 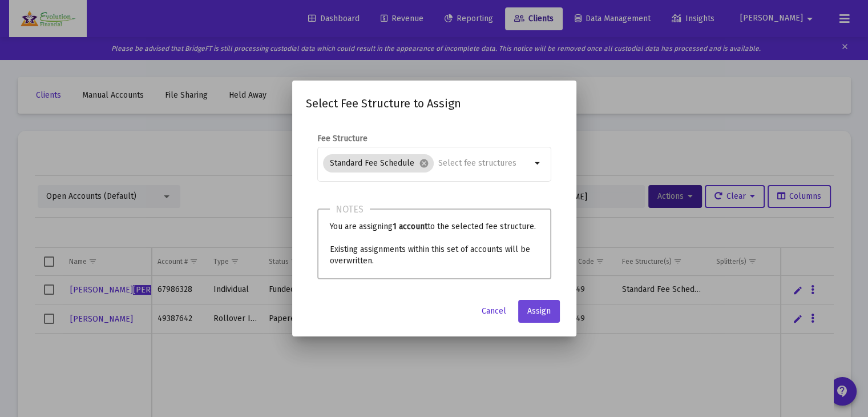 I want to click on h2: Select Fee Structure to Assign, so click(x=434, y=104).